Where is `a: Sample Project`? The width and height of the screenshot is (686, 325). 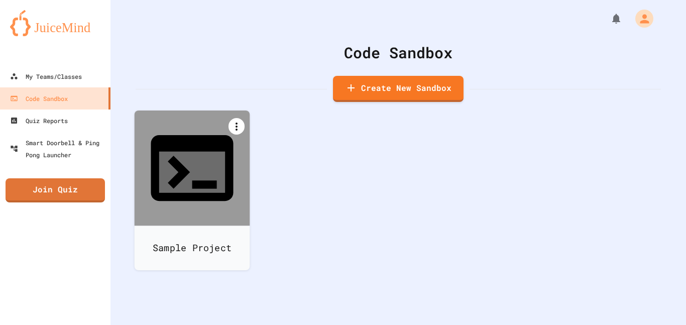
a: Sample Project is located at coordinates (192, 190).